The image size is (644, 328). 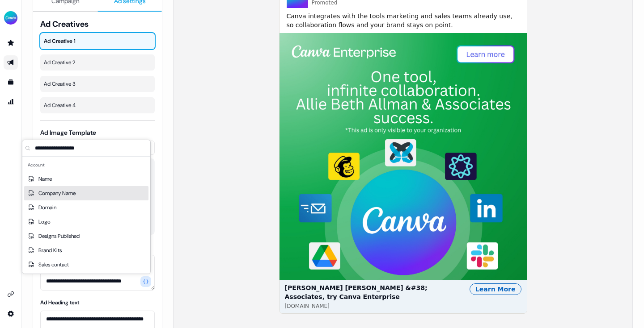 I want to click on div: Account, so click(x=86, y=165).